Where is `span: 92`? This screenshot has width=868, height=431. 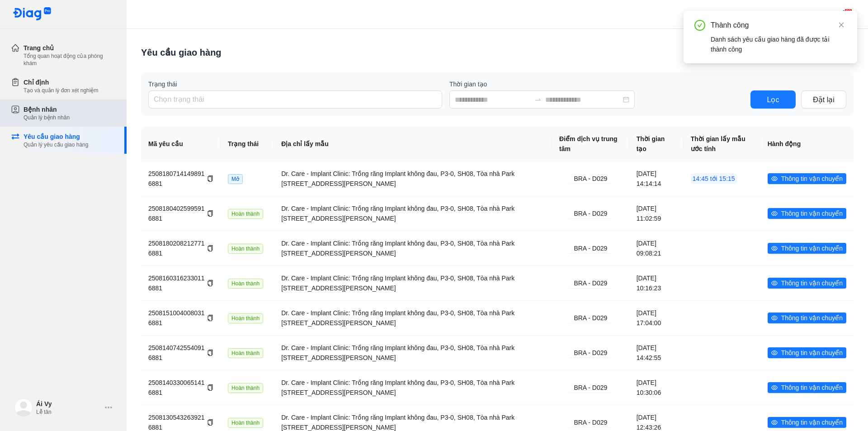 span: 92 is located at coordinates (848, 12).